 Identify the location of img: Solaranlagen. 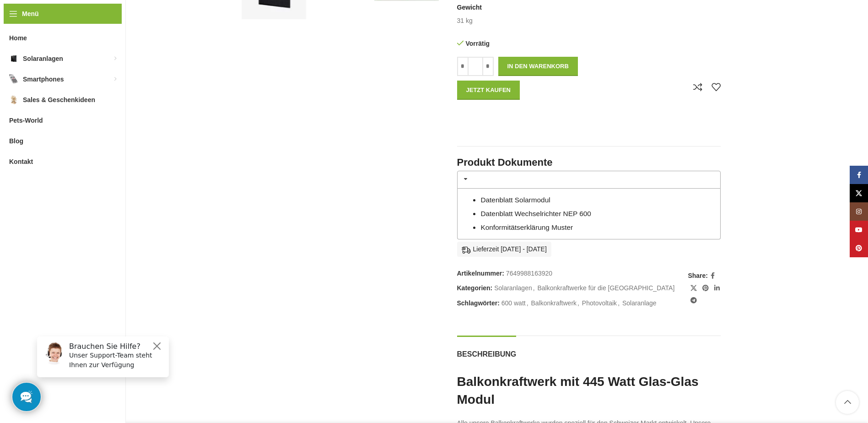
(13, 58).